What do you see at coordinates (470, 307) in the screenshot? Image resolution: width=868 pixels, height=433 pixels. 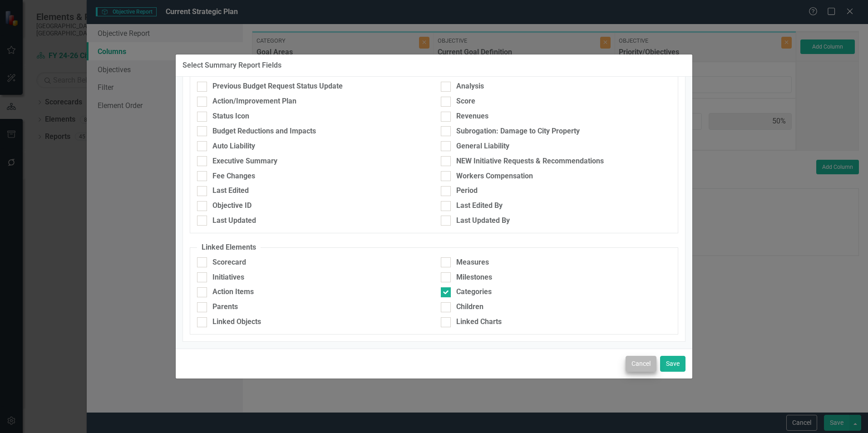 I see `div: Children` at bounding box center [470, 307].